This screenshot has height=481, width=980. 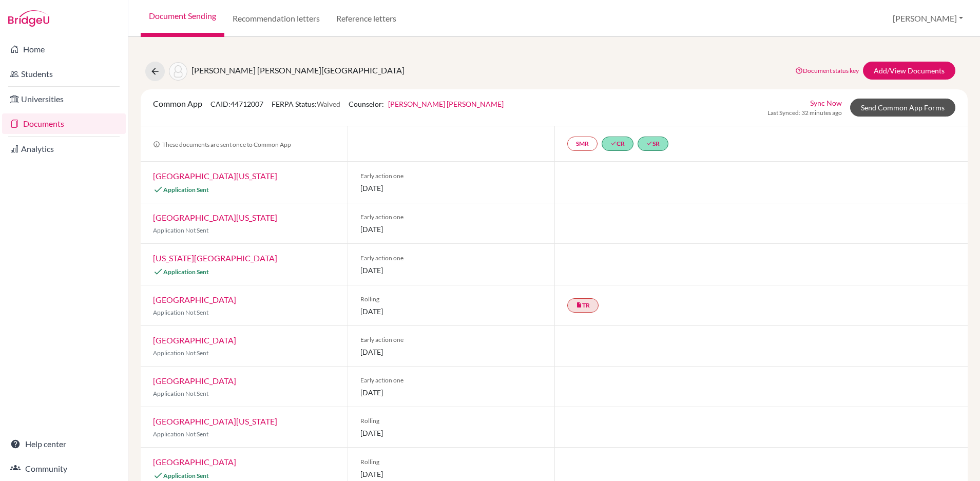 I want to click on a: Sync Now, so click(x=826, y=103).